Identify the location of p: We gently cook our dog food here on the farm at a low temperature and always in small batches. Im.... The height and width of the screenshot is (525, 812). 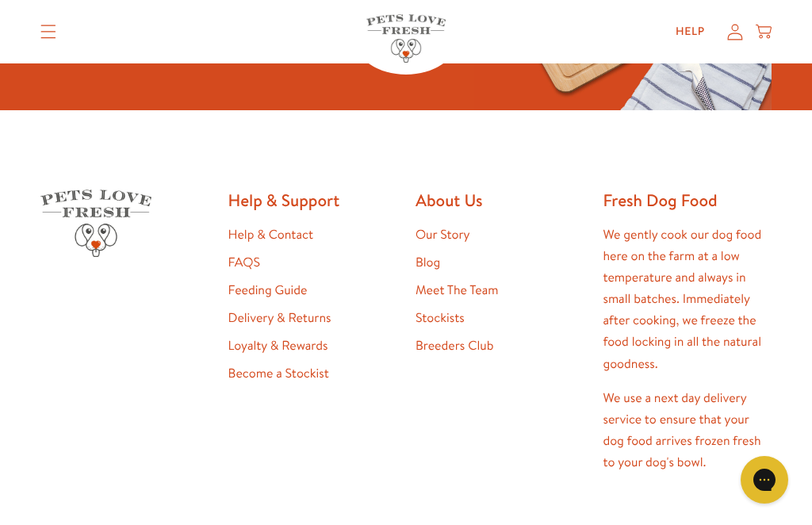
(687, 300).